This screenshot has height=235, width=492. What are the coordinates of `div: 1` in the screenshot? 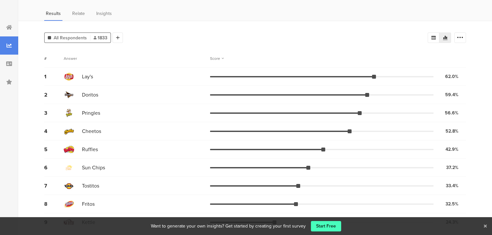 It's located at (54, 76).